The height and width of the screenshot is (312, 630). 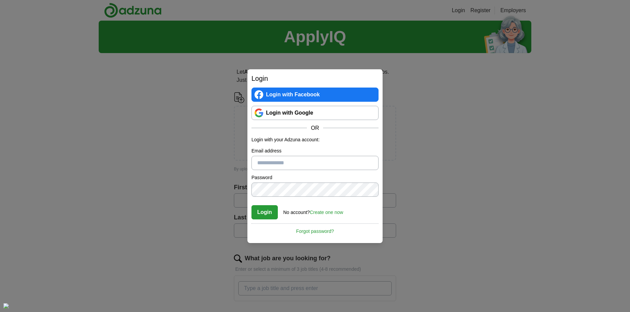 I want to click on img: Cookie%20settings, so click(x=6, y=306).